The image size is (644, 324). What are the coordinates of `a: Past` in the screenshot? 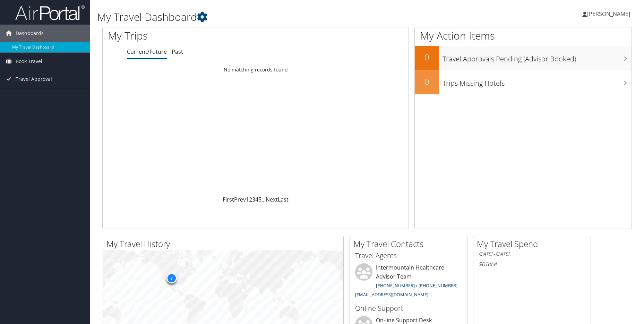 It's located at (177, 52).